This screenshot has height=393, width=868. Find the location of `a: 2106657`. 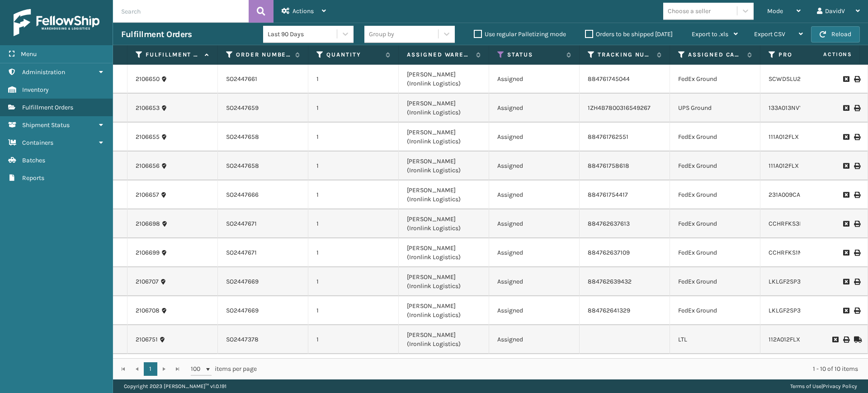

a: 2106657 is located at coordinates (147, 195).